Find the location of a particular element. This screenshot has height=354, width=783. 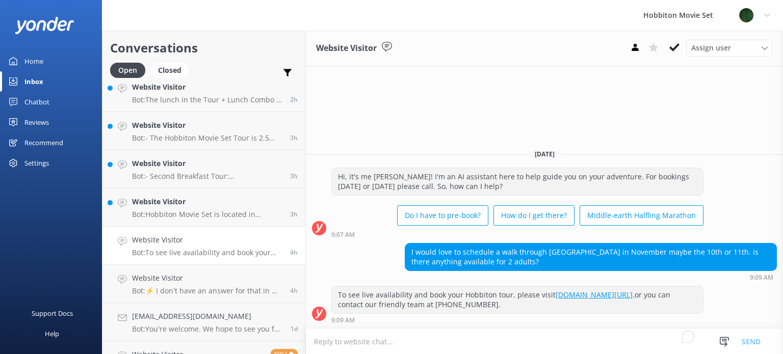

div: Reviews is located at coordinates (37, 122).